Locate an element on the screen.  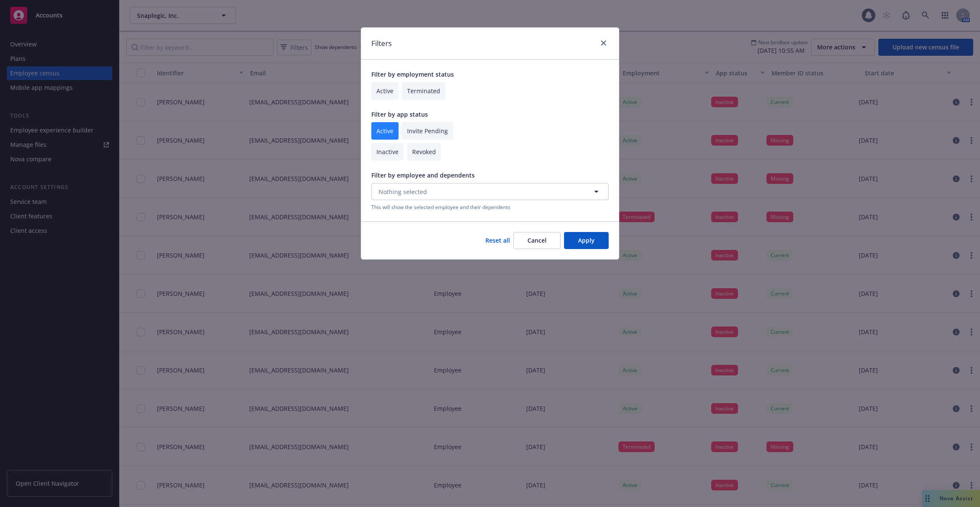
p: This will show the selected employee and their dependents is located at coordinates (490, 207).